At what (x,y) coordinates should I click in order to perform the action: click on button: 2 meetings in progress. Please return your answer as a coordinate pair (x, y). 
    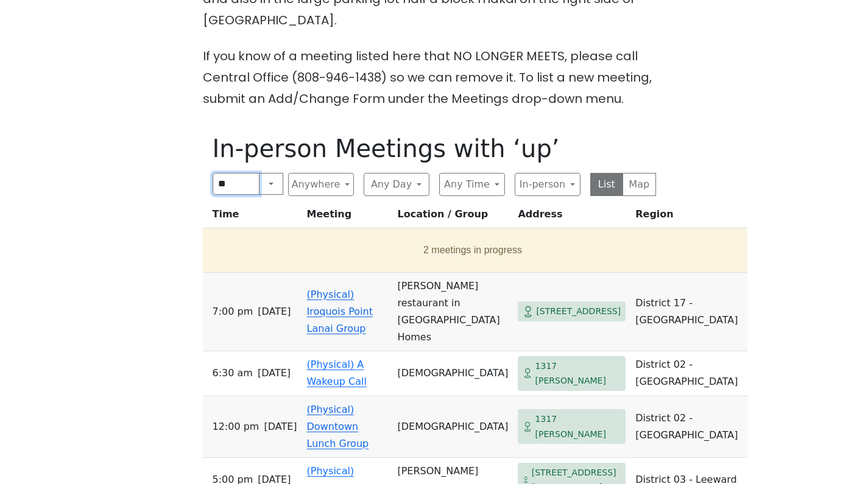
    Looking at the image, I should click on (473, 251).